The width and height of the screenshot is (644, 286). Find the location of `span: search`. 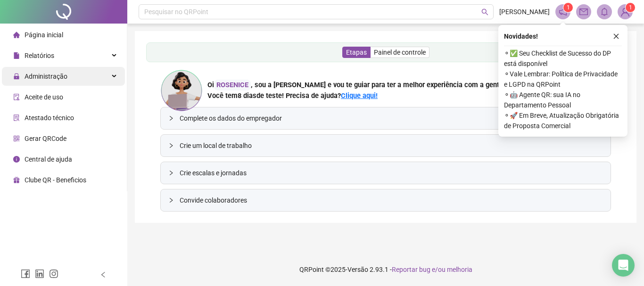

span: search is located at coordinates (485, 12).